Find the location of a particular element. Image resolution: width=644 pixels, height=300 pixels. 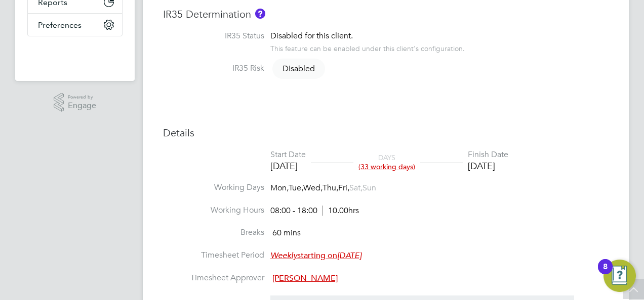

label: IR35 Status is located at coordinates (213, 36).